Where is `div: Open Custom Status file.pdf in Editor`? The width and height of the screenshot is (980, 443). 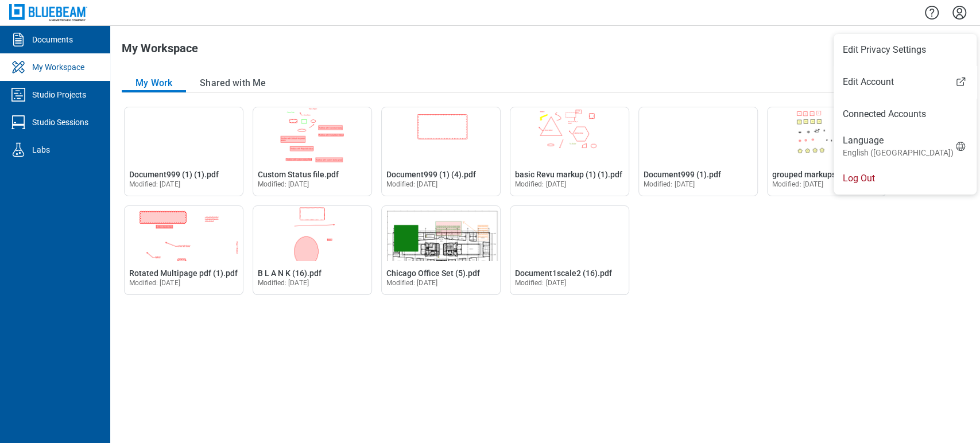
div: Open Custom Status file.pdf in Editor is located at coordinates (312, 151).